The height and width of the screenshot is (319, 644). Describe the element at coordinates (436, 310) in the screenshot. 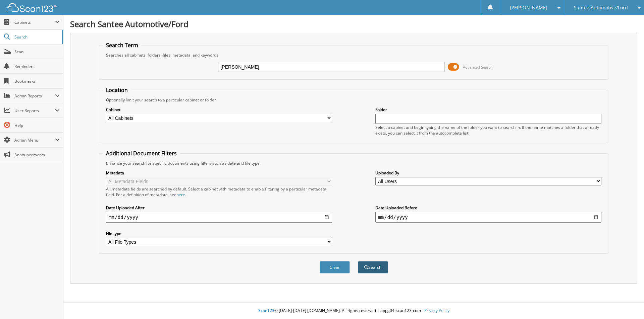

I see `a: Privacy Policy` at that location.